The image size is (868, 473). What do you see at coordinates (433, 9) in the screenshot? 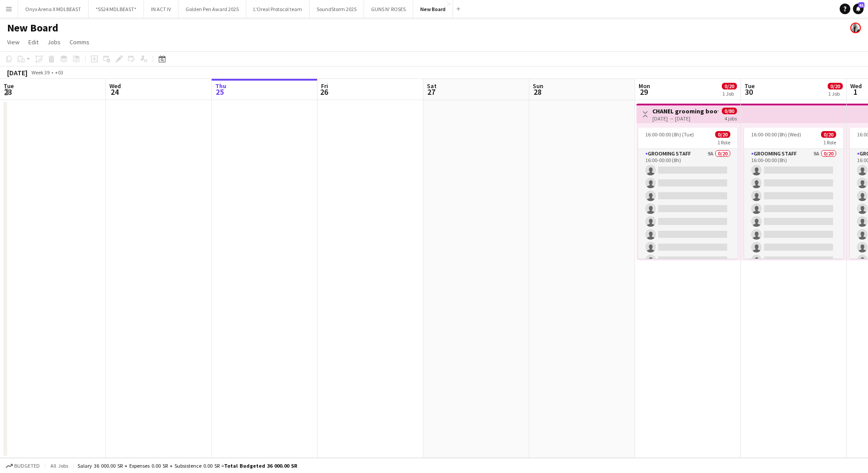
I see `button: New Board` at bounding box center [433, 9].